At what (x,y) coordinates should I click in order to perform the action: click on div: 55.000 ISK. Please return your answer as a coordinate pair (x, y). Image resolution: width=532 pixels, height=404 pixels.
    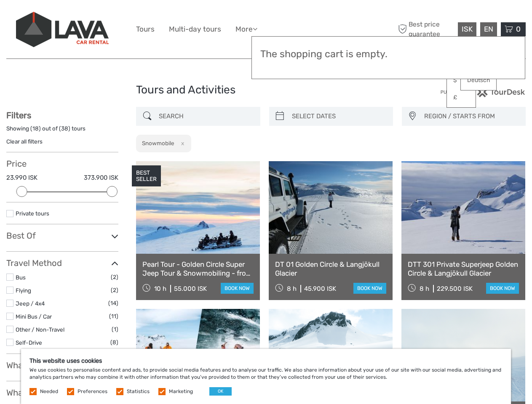
    Looking at the image, I should click on (190, 289).